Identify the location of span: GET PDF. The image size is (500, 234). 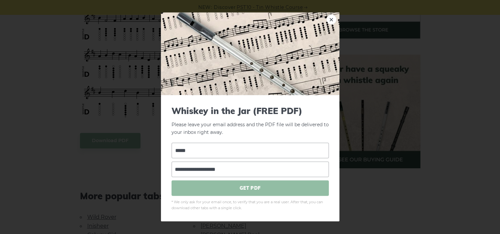
(250, 188).